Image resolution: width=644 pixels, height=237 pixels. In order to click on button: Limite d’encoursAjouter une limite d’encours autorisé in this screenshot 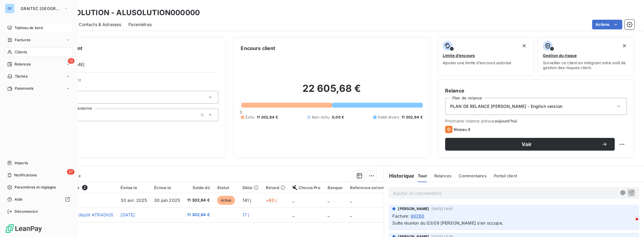, I will do `click(486, 56)`.